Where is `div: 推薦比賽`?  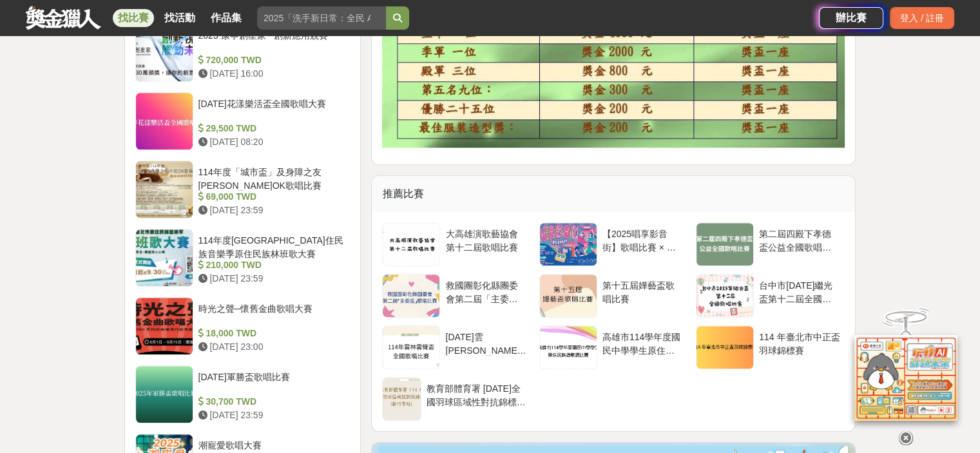
div: 推薦比賽 is located at coordinates (614, 194).